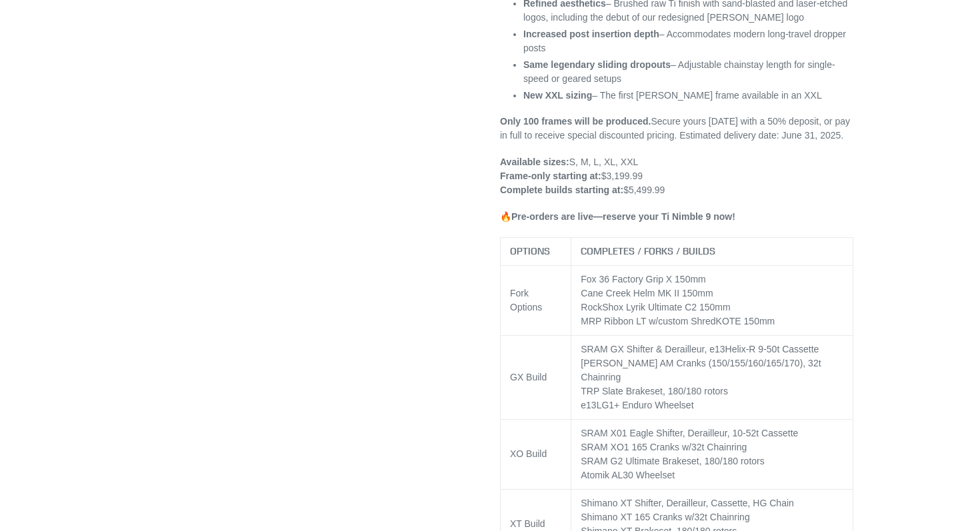 The height and width of the screenshot is (531, 980). I want to click on strong: Available sizes:, so click(535, 161).